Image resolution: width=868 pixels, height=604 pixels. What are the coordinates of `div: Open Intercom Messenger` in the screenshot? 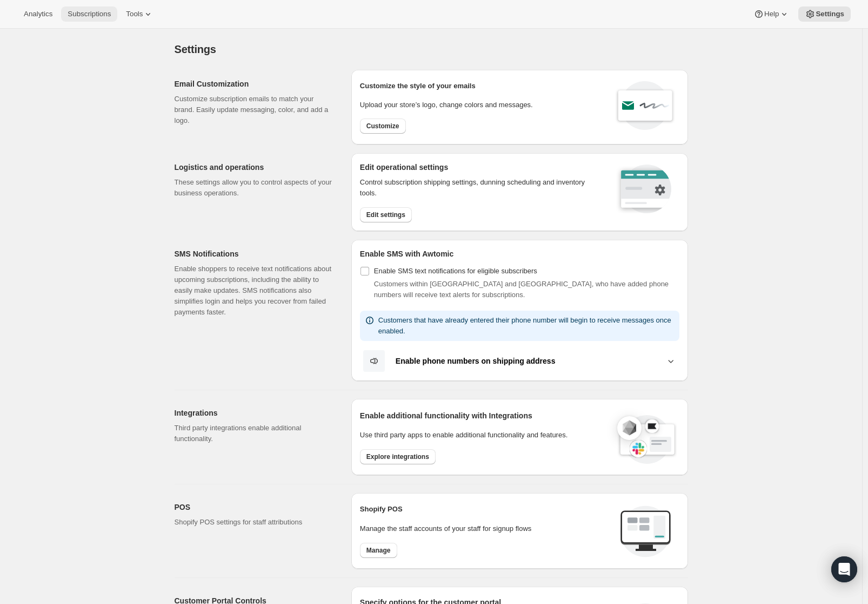 It's located at (845, 570).